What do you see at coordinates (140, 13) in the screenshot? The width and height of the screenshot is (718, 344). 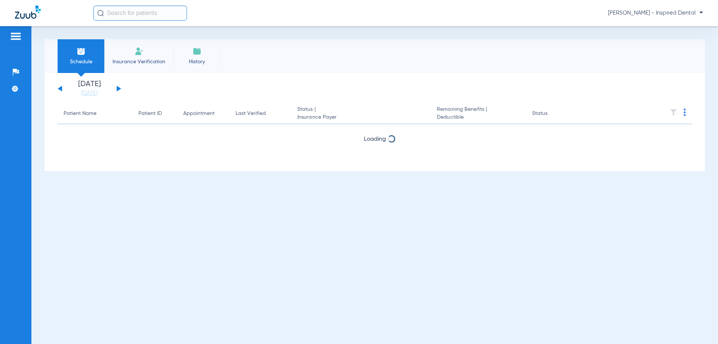 I see `input: Search for patients` at bounding box center [140, 13].